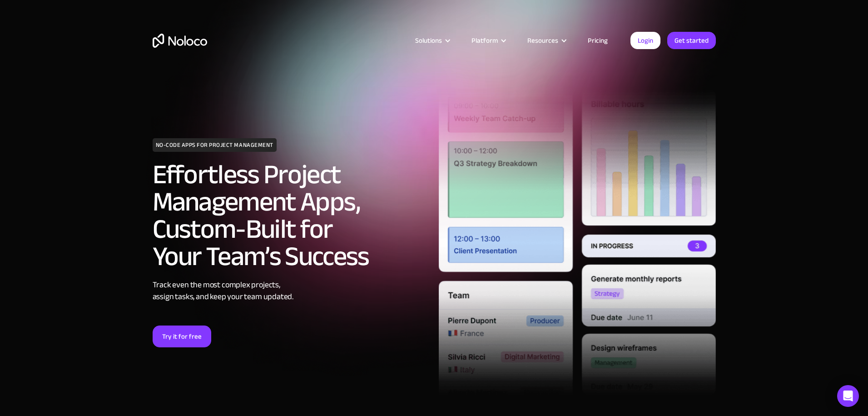 The image size is (868, 416). What do you see at coordinates (180, 41) in the screenshot?
I see `a: home` at bounding box center [180, 41].